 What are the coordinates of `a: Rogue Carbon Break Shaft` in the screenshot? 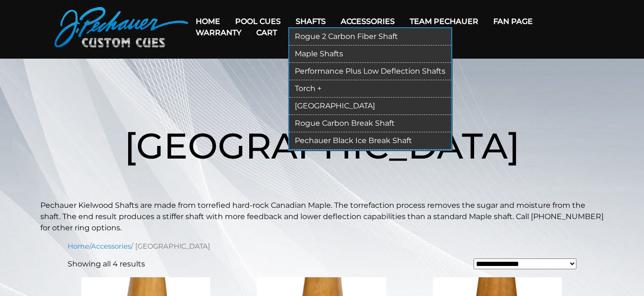 It's located at (370, 124).